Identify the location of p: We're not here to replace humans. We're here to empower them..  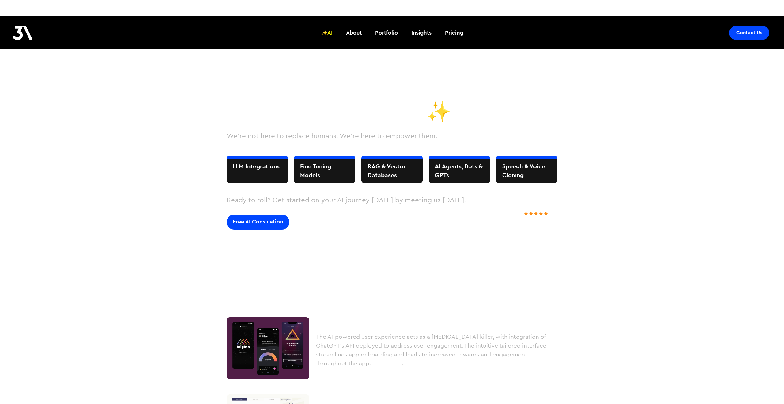
(392, 136).